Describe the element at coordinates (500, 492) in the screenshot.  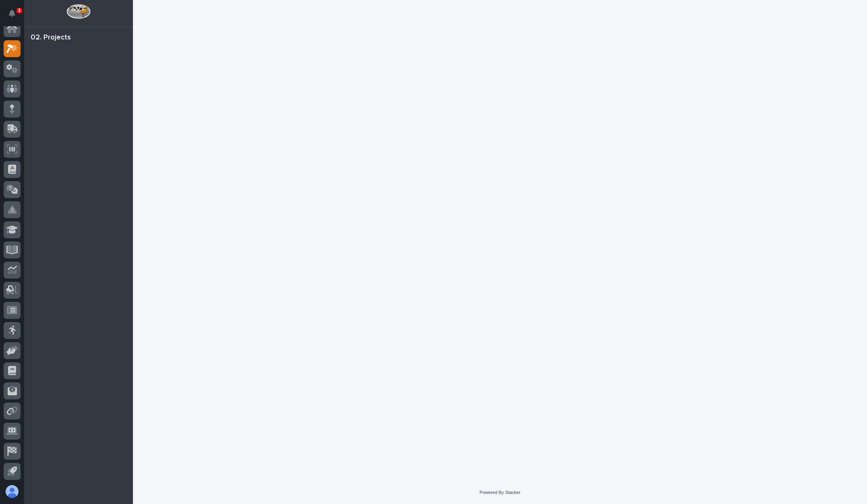
I see `a: Powered By Stacker` at that location.